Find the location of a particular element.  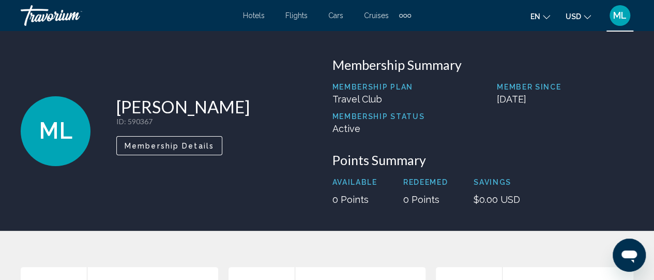

p: Available is located at coordinates (355, 182).